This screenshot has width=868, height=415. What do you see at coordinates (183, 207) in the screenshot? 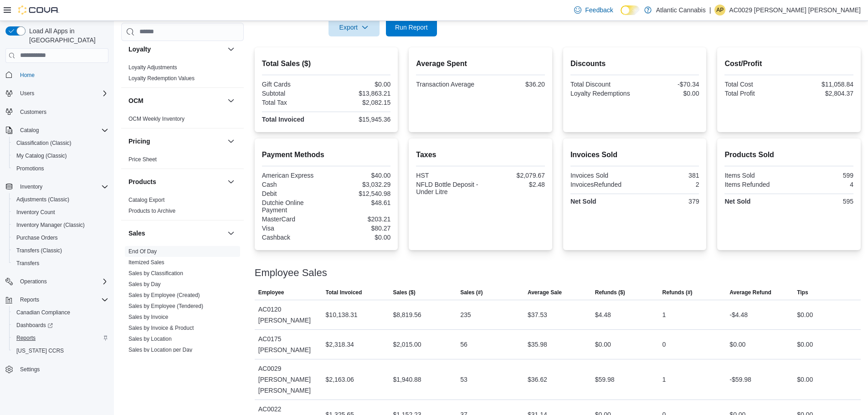
I see `div: Products` at bounding box center [183, 207].